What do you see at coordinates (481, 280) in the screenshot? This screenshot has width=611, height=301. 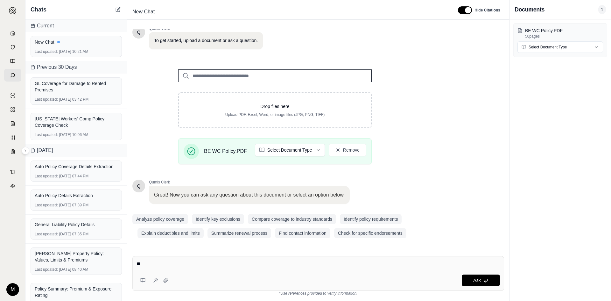 I see `button: Ask` at bounding box center [481, 280].